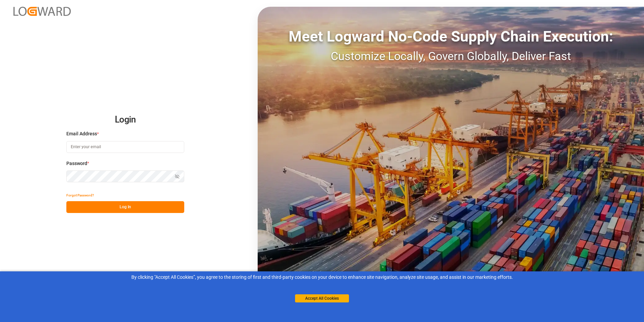 The width and height of the screenshot is (644, 322). I want to click on h2: Login, so click(125, 120).